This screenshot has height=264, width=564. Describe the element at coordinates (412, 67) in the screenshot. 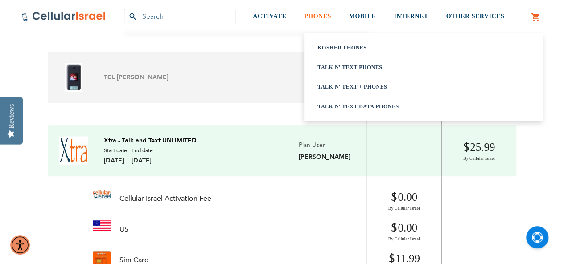

I see `a: Talk n' Text Phones` at that location.